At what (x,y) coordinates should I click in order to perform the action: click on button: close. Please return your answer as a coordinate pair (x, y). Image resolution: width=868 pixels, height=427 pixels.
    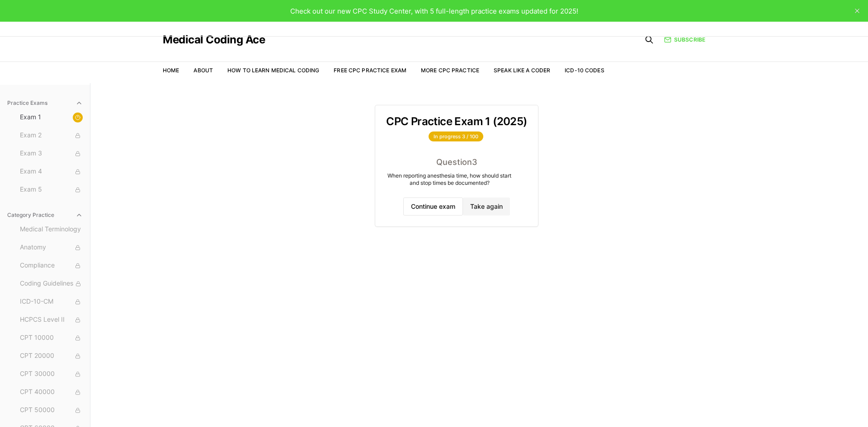
    Looking at the image, I should click on (857, 11).